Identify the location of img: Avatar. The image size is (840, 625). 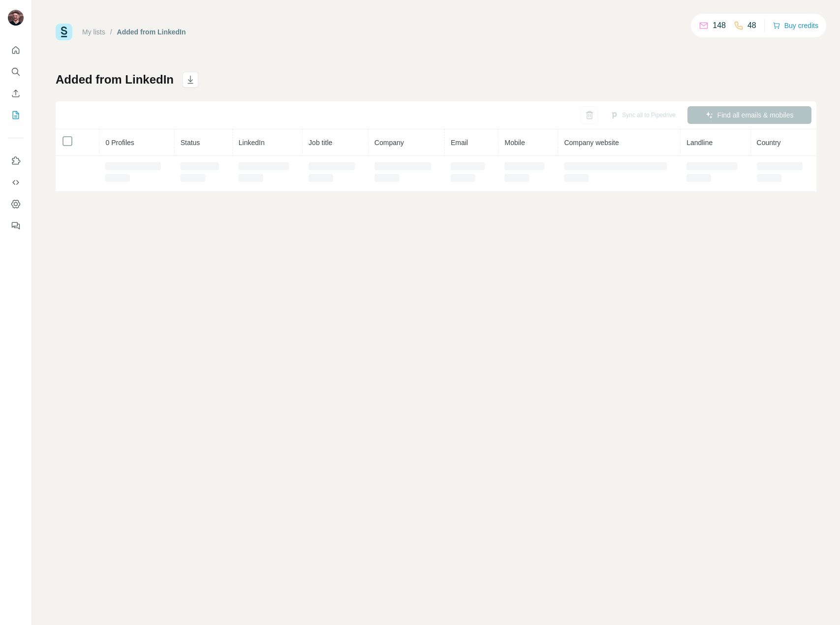
(16, 18).